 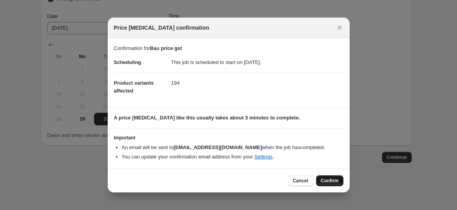 What do you see at coordinates (263, 157) in the screenshot?
I see `a: Settings` at bounding box center [263, 157].